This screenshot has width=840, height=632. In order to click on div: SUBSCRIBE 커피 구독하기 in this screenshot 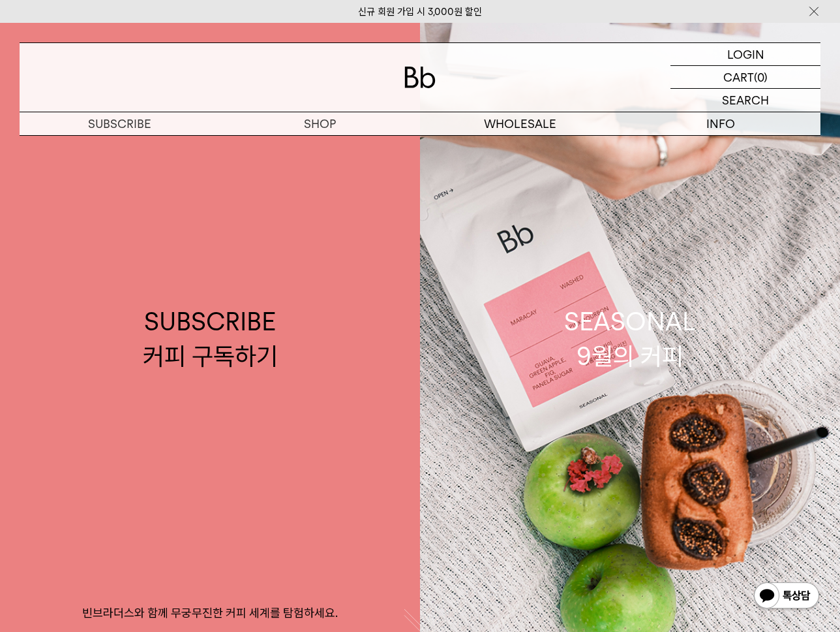, I will do `click(210, 339)`.